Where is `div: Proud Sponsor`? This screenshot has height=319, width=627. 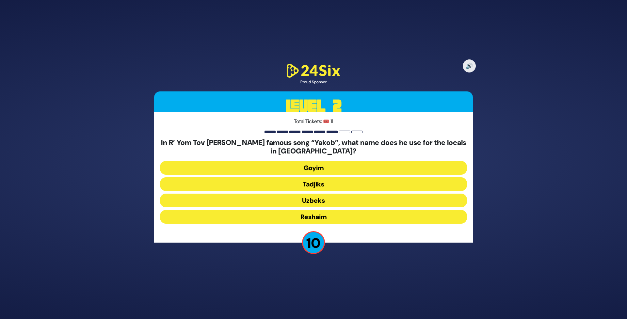 div: Proud Sponsor is located at coordinates (313, 82).